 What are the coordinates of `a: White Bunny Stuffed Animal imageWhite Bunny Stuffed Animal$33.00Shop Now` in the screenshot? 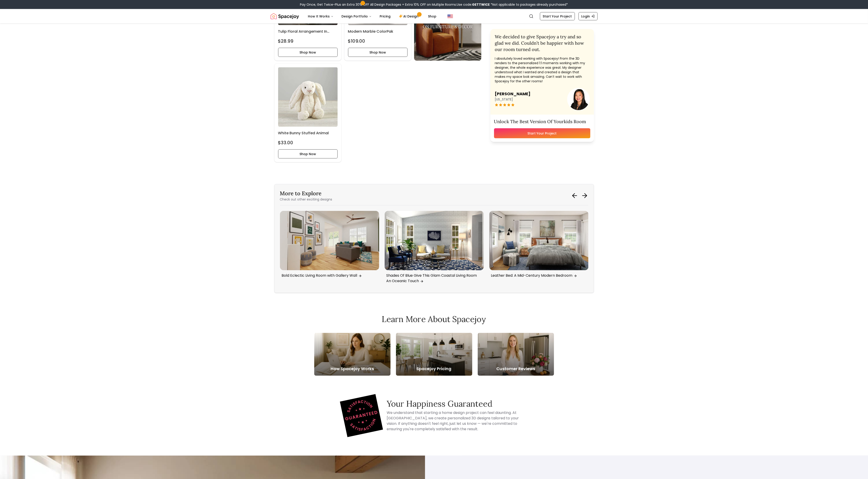 It's located at (308, 113).